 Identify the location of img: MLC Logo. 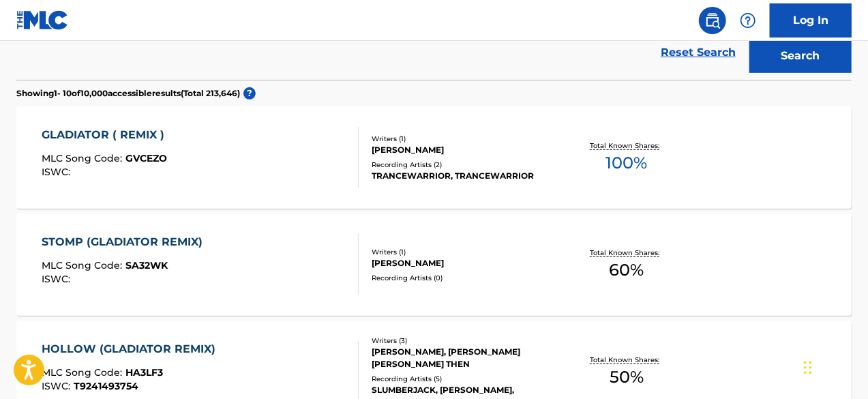
(42, 20).